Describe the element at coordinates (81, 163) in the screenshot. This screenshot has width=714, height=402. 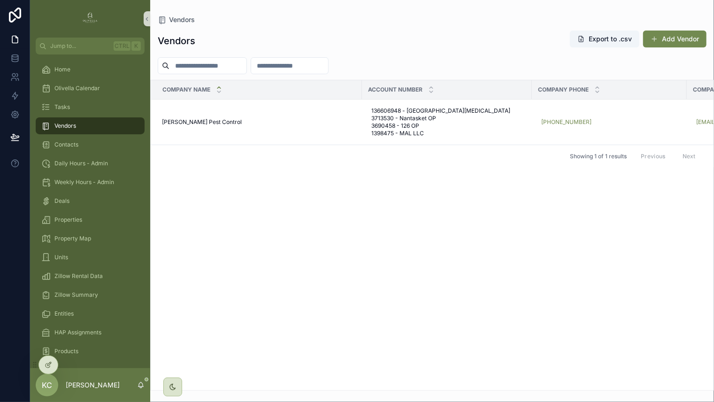
I see `span: Daily Hours - Admin` at that location.